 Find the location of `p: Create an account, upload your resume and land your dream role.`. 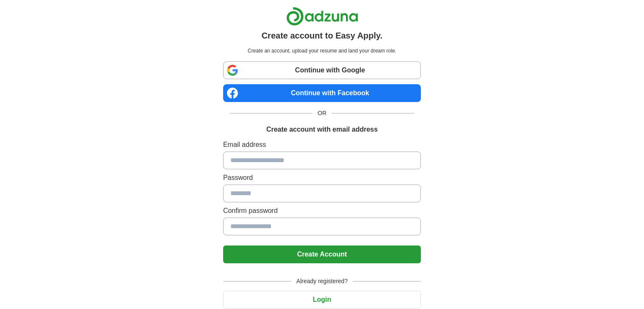

p: Create an account, upload your resume and land your dream role. is located at coordinates (322, 51).